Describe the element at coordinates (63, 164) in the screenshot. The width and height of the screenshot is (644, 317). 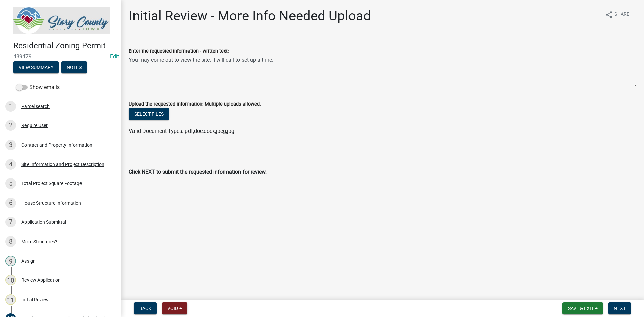
I see `div: Site Information and Project Description` at that location.